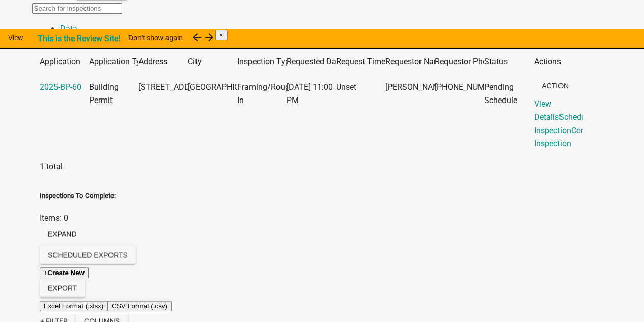  Describe the element at coordinates (64, 61) in the screenshot. I see `datatable-header-cell: Application` at that location.